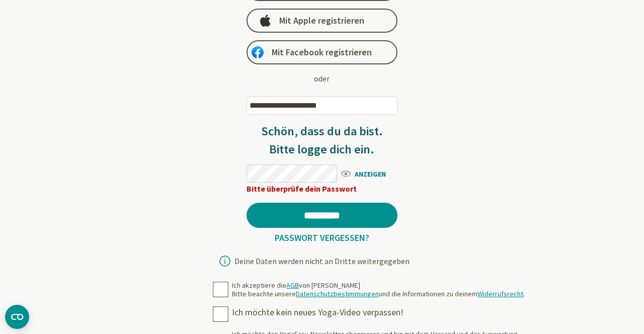  Describe the element at coordinates (292, 285) in the screenshot. I see `a: AGB` at that location.